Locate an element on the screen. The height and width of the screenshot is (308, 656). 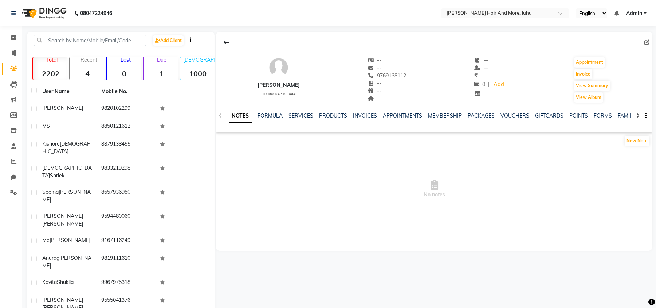
a: APPOINTMENTS is located at coordinates (403, 116).